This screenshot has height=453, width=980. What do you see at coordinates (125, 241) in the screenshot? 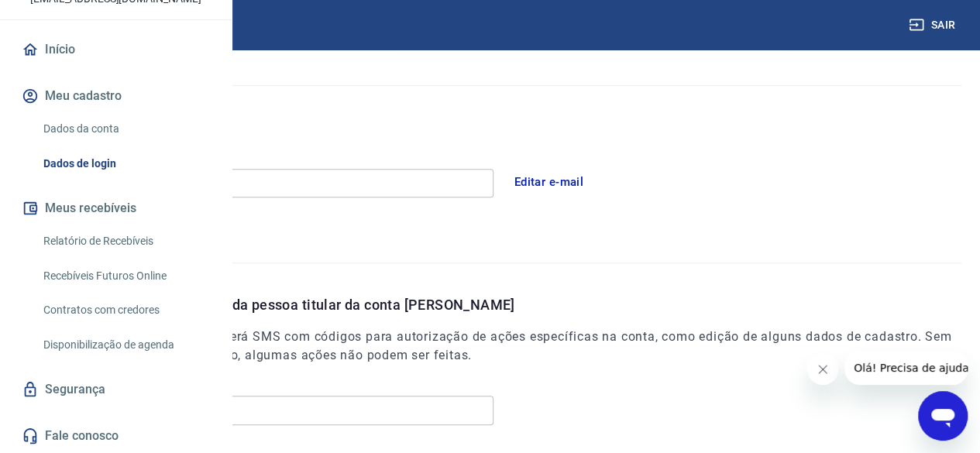
I see `a: Relatório de Recebíveis` at bounding box center [125, 241].